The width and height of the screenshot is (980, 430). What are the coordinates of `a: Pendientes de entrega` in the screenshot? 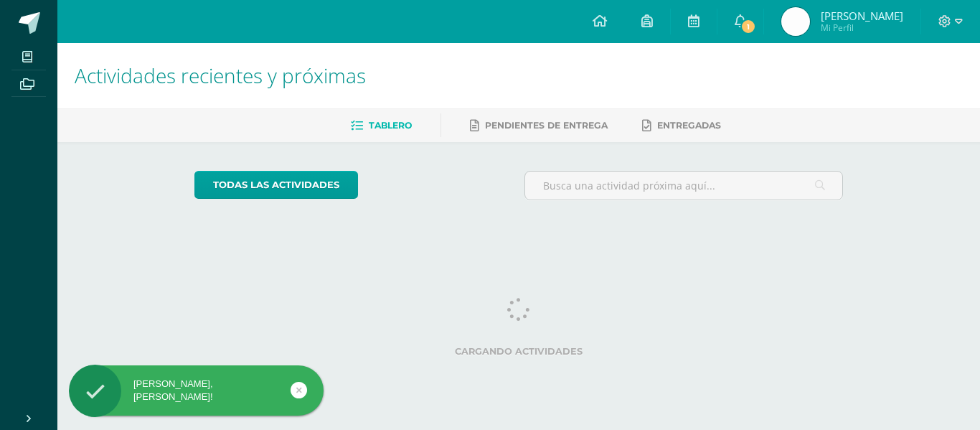 It's located at (539, 126).